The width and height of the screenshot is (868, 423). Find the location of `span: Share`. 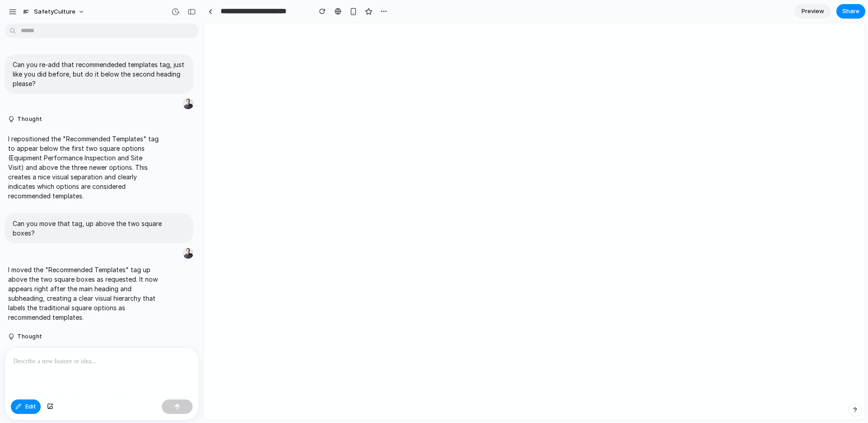

span: Share is located at coordinates (852, 11).